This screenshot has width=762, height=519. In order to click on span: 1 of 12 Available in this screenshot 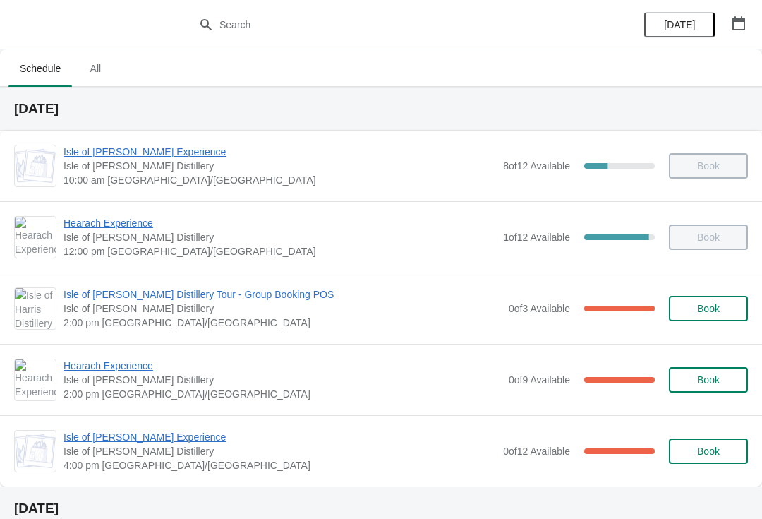, I will do `click(536, 237)`.